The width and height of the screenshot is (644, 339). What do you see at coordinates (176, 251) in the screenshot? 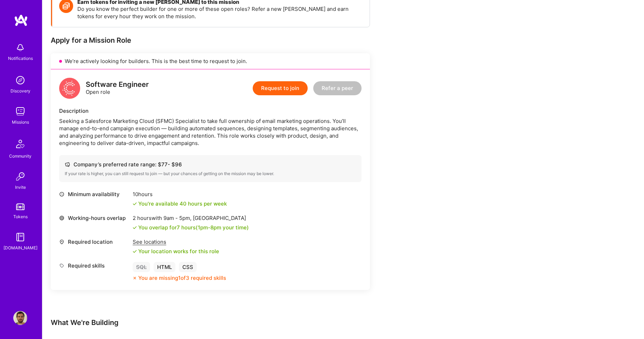
I see `div: Your location works for this role` at bounding box center [176, 251].